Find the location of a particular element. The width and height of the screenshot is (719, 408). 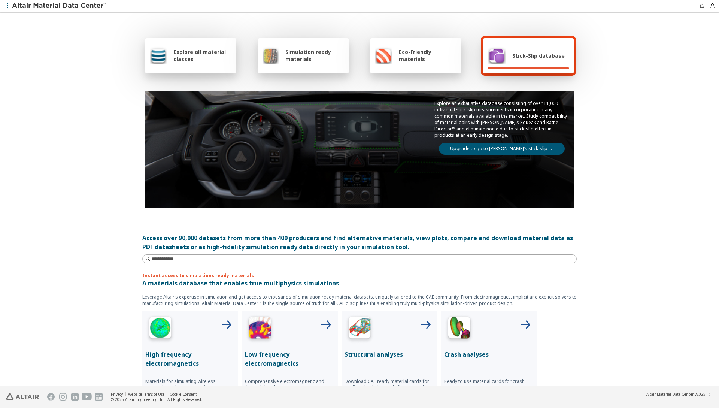

span: Stick-Slip database is located at coordinates (538, 55).